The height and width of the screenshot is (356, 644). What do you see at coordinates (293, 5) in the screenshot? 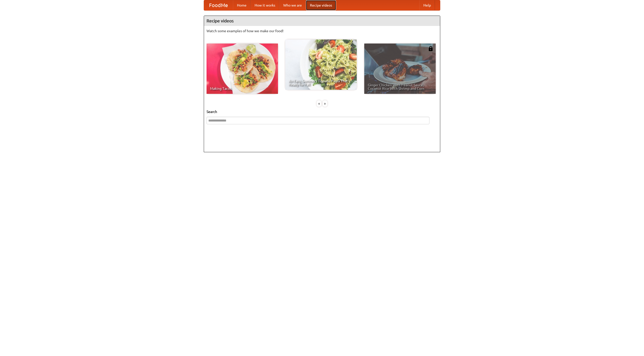
I see `a: Who we are` at bounding box center [293, 5].